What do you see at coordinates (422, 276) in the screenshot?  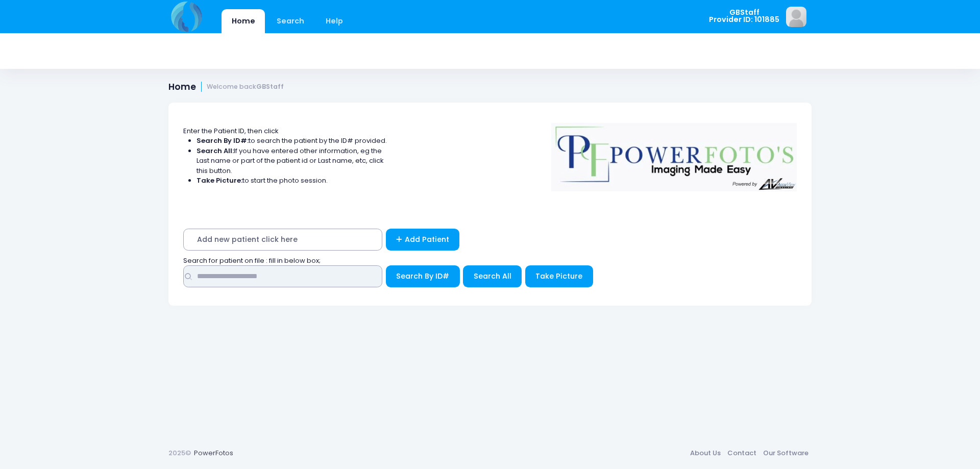 I see `span: Search By ID#` at bounding box center [422, 276].